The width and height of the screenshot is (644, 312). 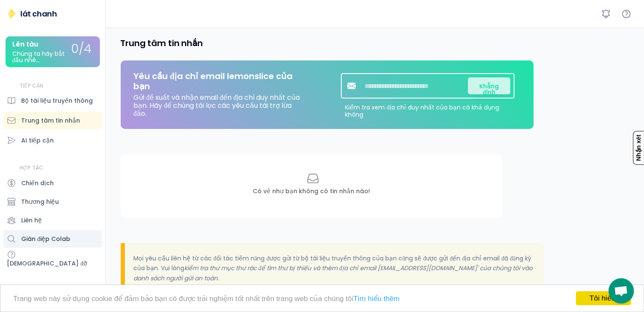 I want to click on font: Lên tàu, so click(x=25, y=44).